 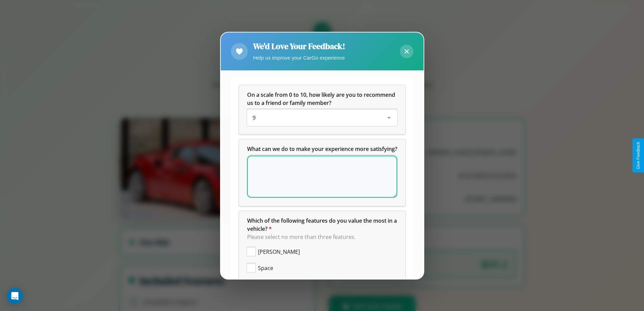 I want to click on span: On a scale from 0 to 10, how likely are you to recommend us to a friend or family member?, so click(x=322, y=99).